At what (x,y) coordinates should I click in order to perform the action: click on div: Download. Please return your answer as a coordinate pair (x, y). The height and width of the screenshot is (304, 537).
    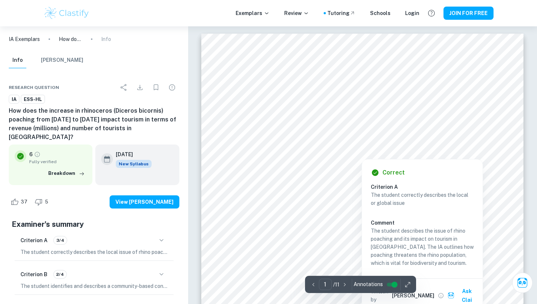
    Looking at the image, I should click on (140, 87).